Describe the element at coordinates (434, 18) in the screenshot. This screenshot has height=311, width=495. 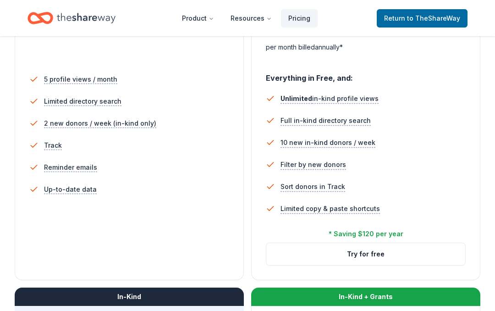
I see `span: to TheShareWay` at that location.